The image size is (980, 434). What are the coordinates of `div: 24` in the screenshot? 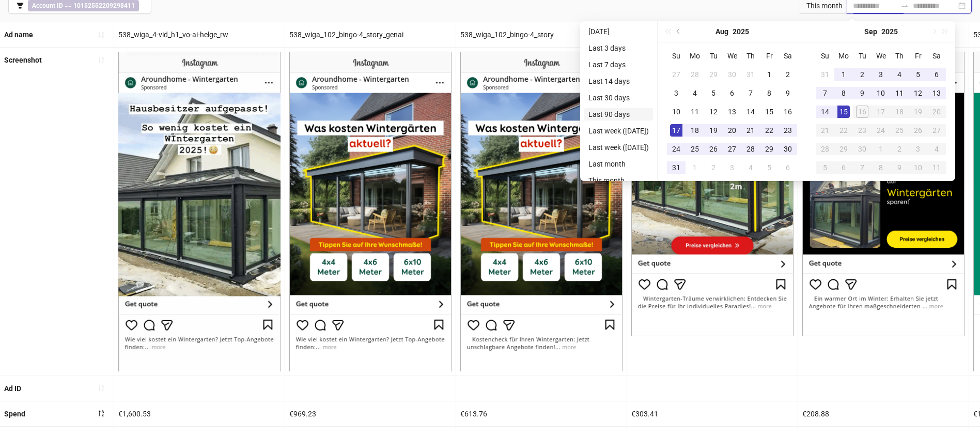 It's located at (676, 149).